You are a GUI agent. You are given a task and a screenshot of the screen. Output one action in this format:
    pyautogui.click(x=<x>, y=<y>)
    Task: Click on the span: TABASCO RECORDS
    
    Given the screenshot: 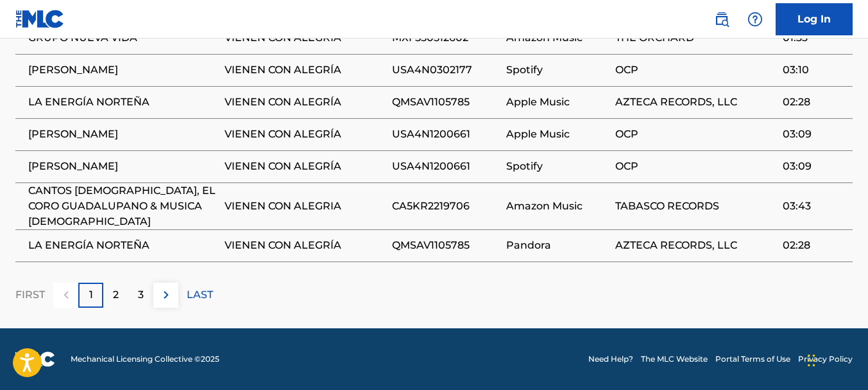 What is the action you would take?
    pyautogui.click(x=696, y=206)
    